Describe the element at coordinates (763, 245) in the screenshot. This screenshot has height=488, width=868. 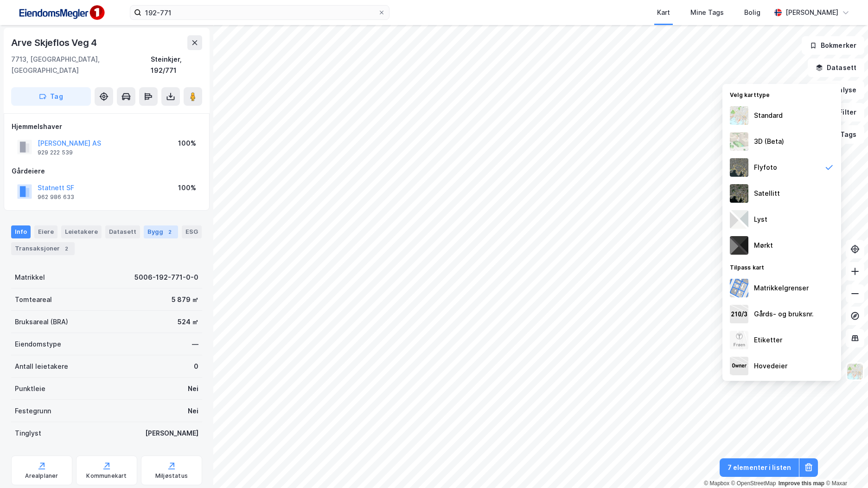
I see `div: Mørkt` at that location.